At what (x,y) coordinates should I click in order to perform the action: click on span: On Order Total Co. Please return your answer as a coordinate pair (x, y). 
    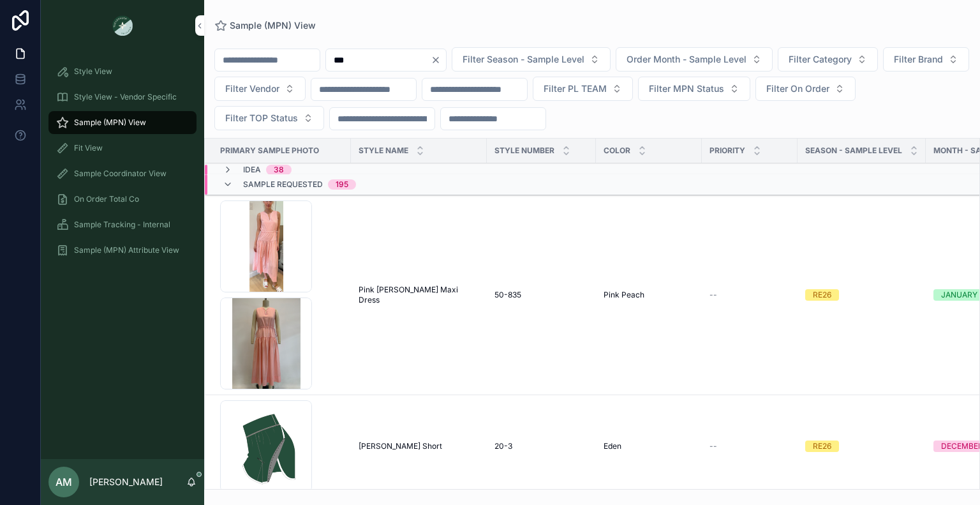
    Looking at the image, I should click on (107, 199).